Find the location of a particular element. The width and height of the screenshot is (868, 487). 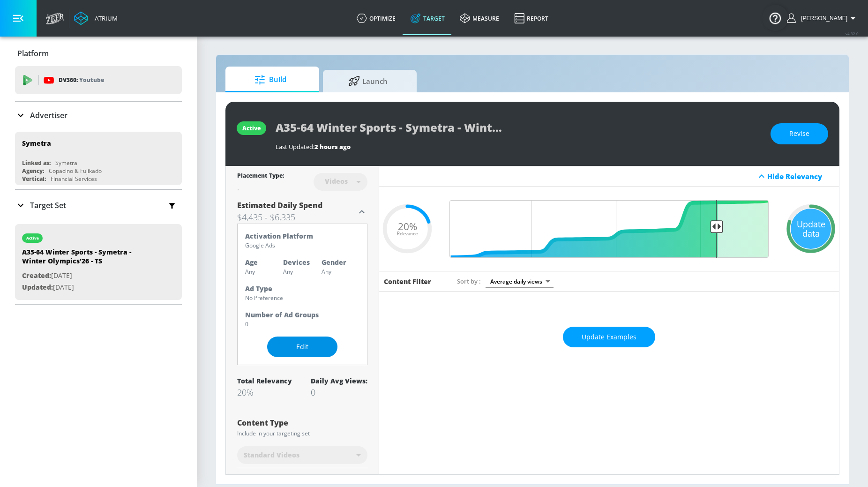

span: Standard Videos is located at coordinates (271, 455).